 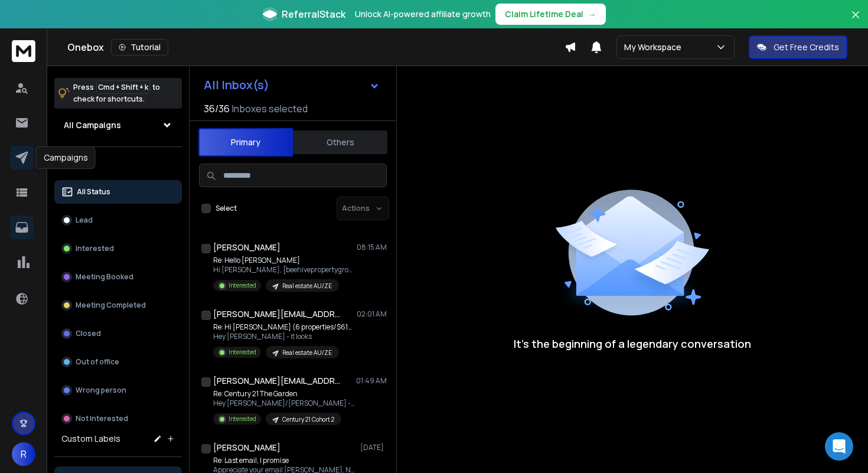 What do you see at coordinates (118, 277) in the screenshot?
I see `button: Meeting Booked` at bounding box center [118, 277].